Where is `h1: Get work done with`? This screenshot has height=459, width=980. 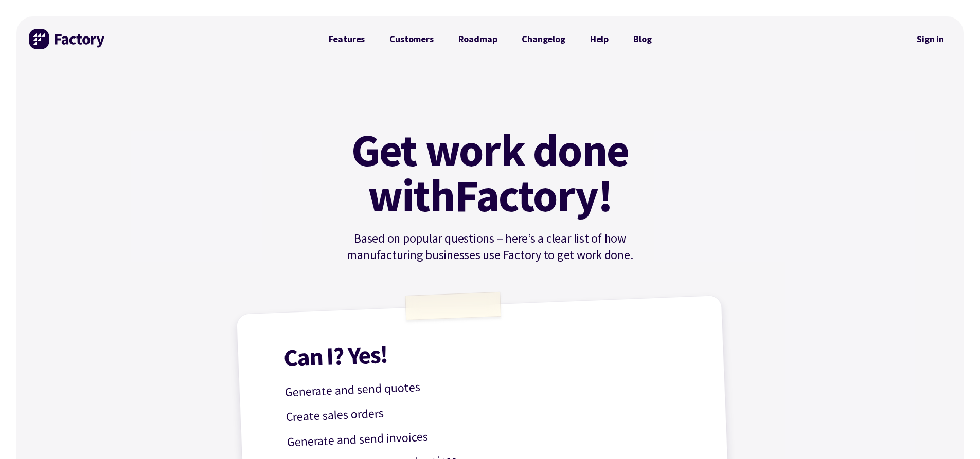 h1: Get work done with is located at coordinates (490, 173).